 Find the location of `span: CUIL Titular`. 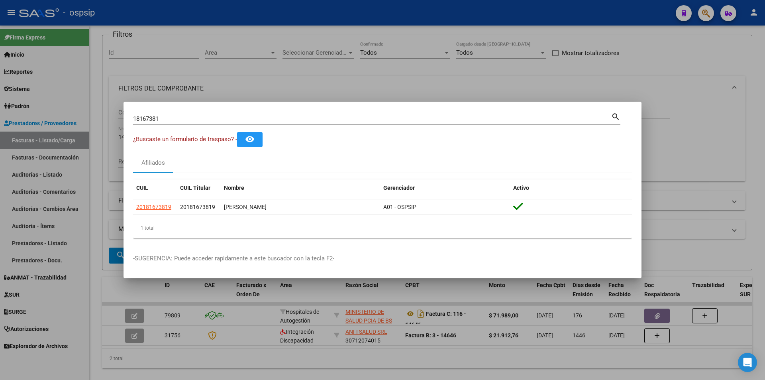

span: CUIL Titular is located at coordinates (195, 188).